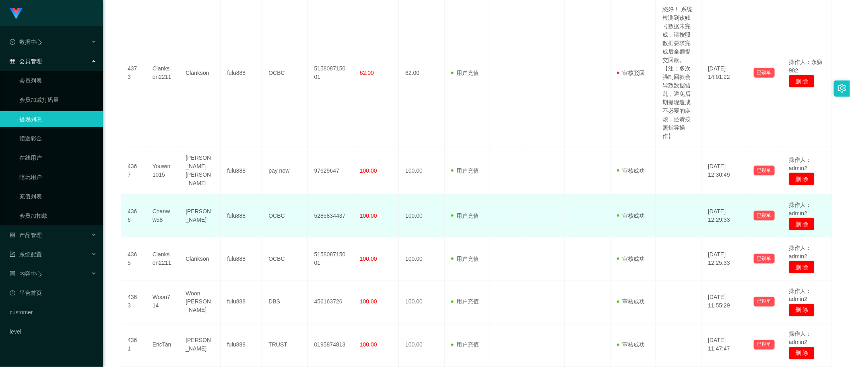 This screenshot has width=850, height=367. What do you see at coordinates (163, 216) in the screenshot?
I see `td: Chanww58` at bounding box center [163, 216].